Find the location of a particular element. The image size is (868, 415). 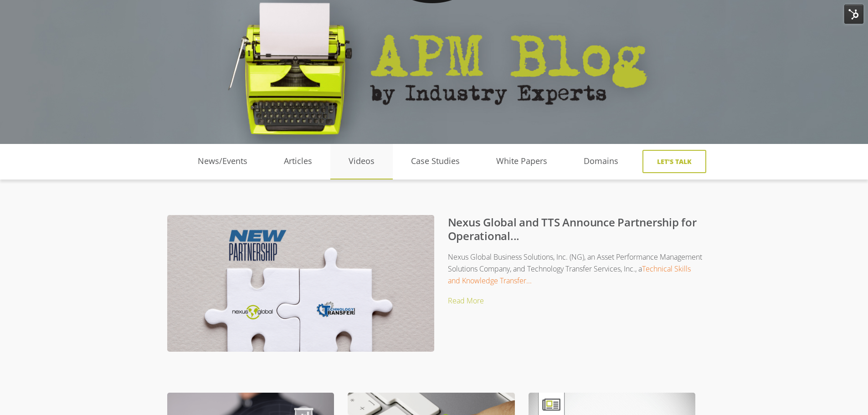

a: Read More is located at coordinates (466, 301).